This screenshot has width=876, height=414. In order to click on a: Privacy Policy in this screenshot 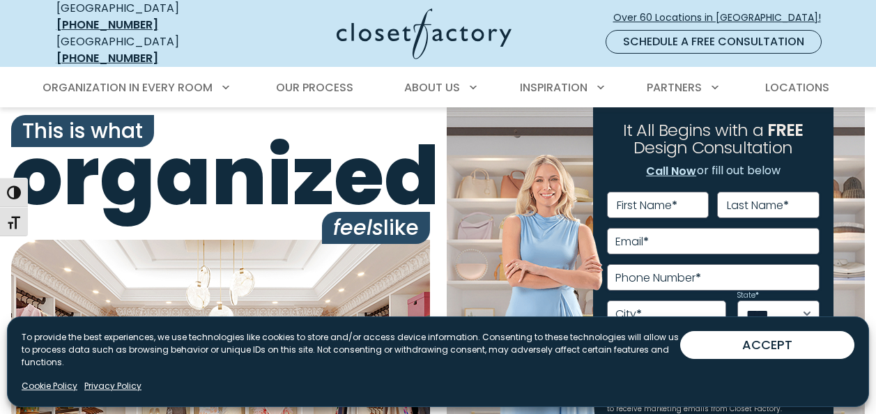, I will do `click(113, 386)`.